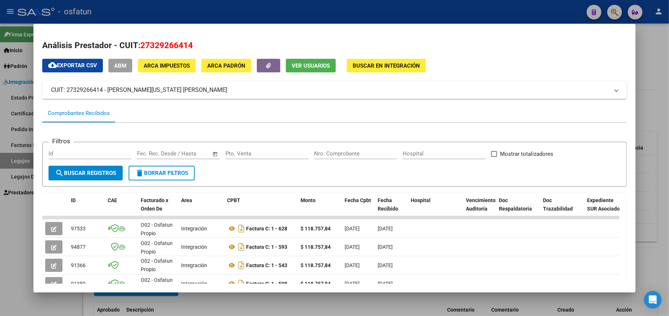  Describe the element at coordinates (215, 154) in the screenshot. I see `button: Open calendar` at that location.